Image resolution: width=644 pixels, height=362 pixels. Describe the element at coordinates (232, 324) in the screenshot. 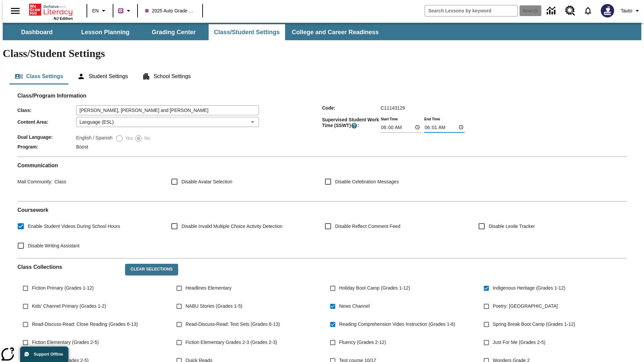

I see `span: Read-Discuss-Read: Text Sets (Grades 6-13)` at that location.